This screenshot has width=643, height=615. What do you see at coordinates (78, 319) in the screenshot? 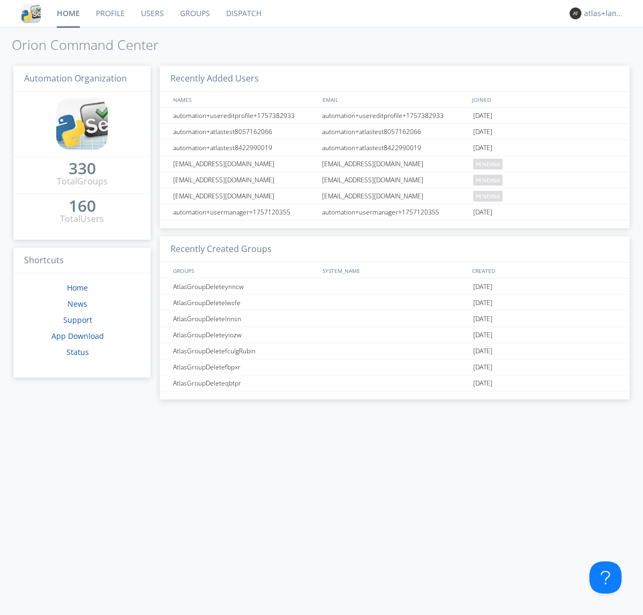
I see `a: Support` at bounding box center [78, 319].